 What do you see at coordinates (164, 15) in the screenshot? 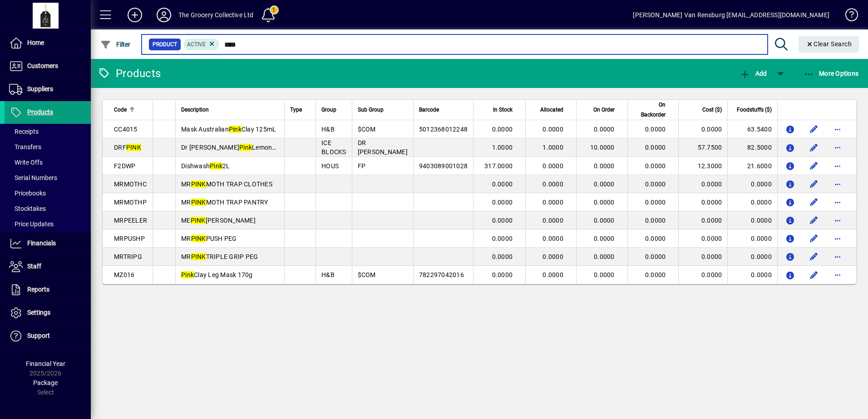
I see `button: Profile` at bounding box center [164, 15].